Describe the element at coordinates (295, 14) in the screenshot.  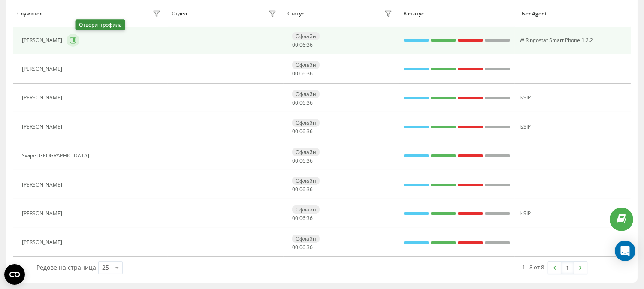
I see `div: Статус` at that location.